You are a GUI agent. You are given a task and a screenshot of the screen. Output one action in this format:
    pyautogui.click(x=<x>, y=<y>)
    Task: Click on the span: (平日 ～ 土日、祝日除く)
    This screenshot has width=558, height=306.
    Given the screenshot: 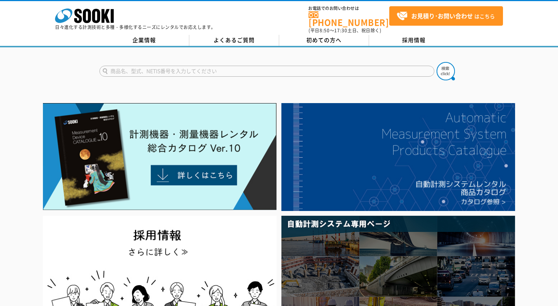 What is the action you would take?
    pyautogui.click(x=345, y=30)
    